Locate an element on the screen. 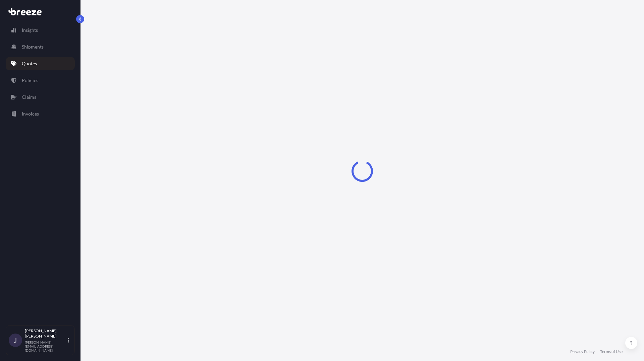 The width and height of the screenshot is (644, 361). a: Privacy Policy is located at coordinates (583, 352).